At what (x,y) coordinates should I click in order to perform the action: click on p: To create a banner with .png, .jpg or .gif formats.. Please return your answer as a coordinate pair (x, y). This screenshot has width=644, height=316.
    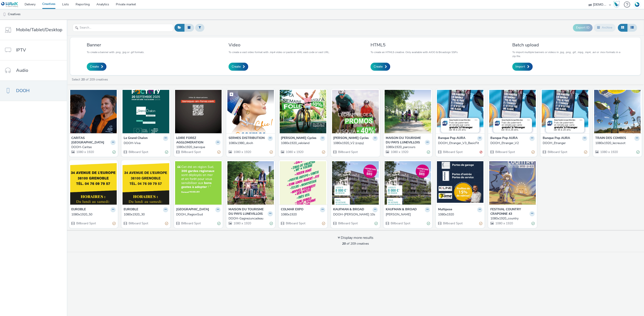
    Looking at the image, I should click on (115, 52).